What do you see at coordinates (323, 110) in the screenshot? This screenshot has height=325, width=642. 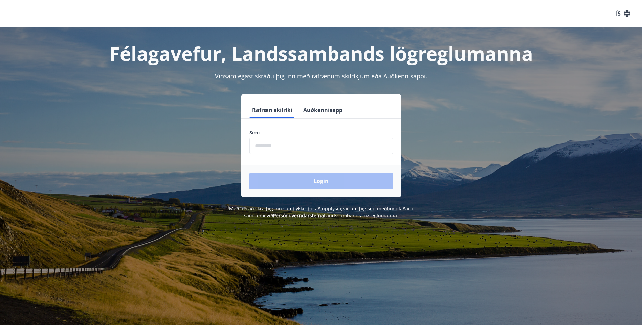 I see `button: Auðkennisapp` at bounding box center [323, 110].